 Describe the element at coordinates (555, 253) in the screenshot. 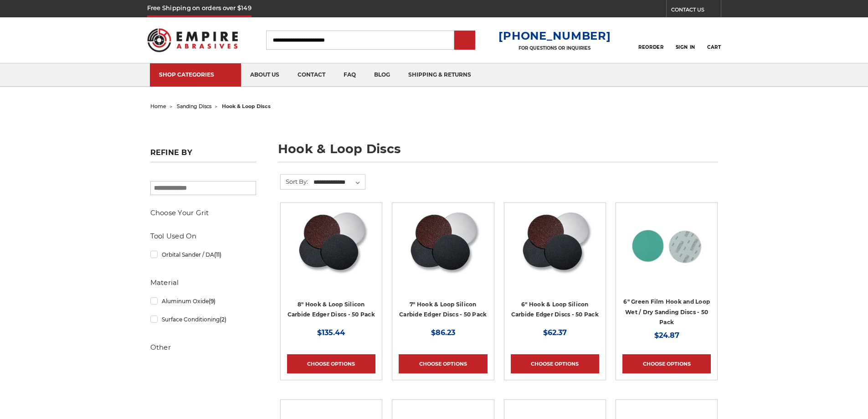

I see `a: Silicon Carbide 6" Hook & Loop Edger Discs` at that location.